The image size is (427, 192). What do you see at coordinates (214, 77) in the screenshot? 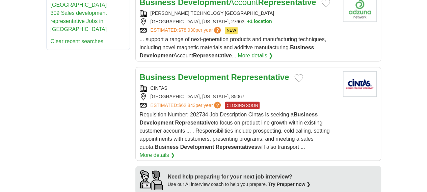
I see `a: Business Development Representative` at bounding box center [214, 77].